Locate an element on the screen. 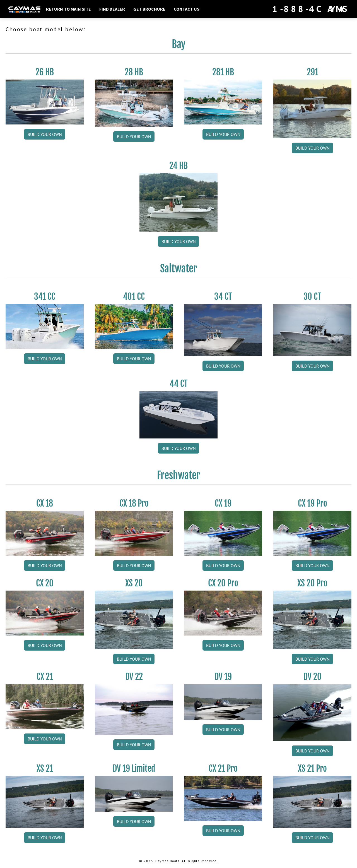  h3: CX 21 Pro is located at coordinates (223, 768).